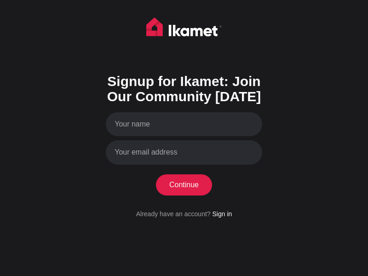  Describe the element at coordinates (184, 152) in the screenshot. I see `input: Your email address` at that location.